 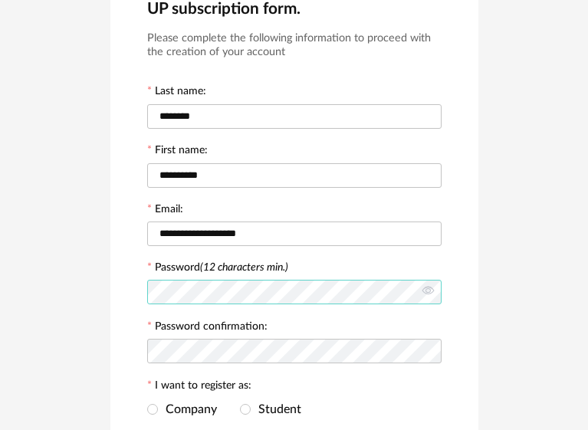 What do you see at coordinates (294, 45) in the screenshot?
I see `h3: Please complete the following information to proceed with the creation of your account` at bounding box center [294, 45].